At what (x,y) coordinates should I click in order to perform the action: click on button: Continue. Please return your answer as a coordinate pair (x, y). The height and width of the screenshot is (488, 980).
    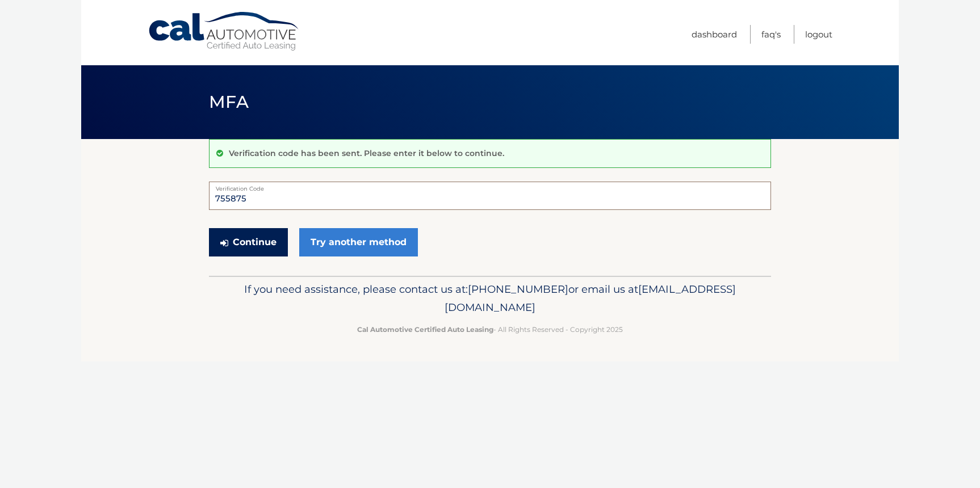
    Looking at the image, I should click on (248, 243).